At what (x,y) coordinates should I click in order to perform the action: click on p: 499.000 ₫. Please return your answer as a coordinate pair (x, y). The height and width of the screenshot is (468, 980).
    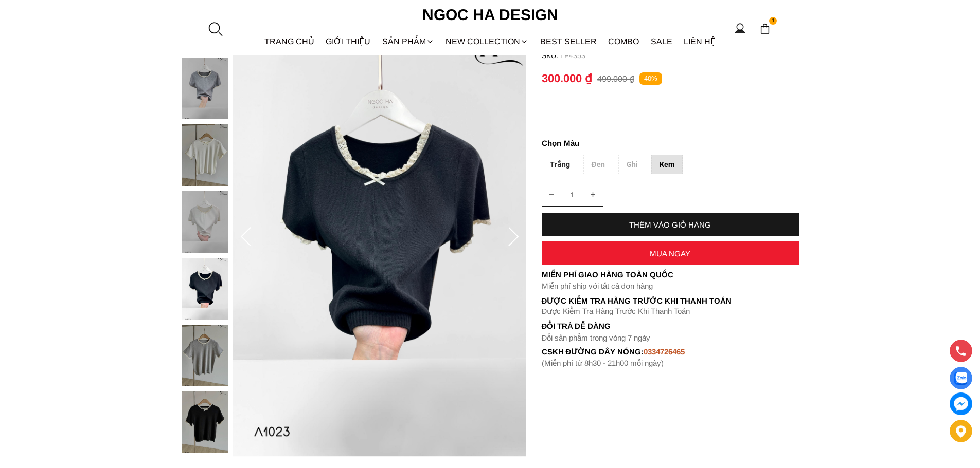
    Looking at the image, I should click on (616, 78).